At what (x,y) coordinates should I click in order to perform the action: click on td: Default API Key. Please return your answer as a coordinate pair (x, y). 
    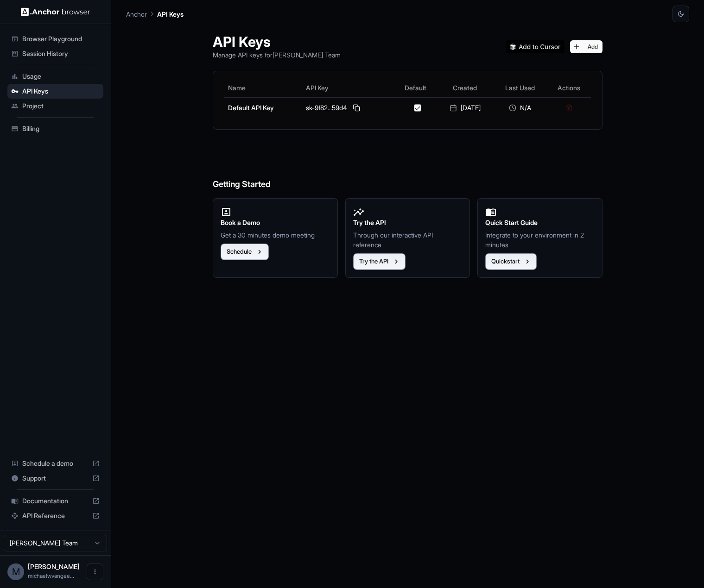
    Looking at the image, I should click on (263, 108).